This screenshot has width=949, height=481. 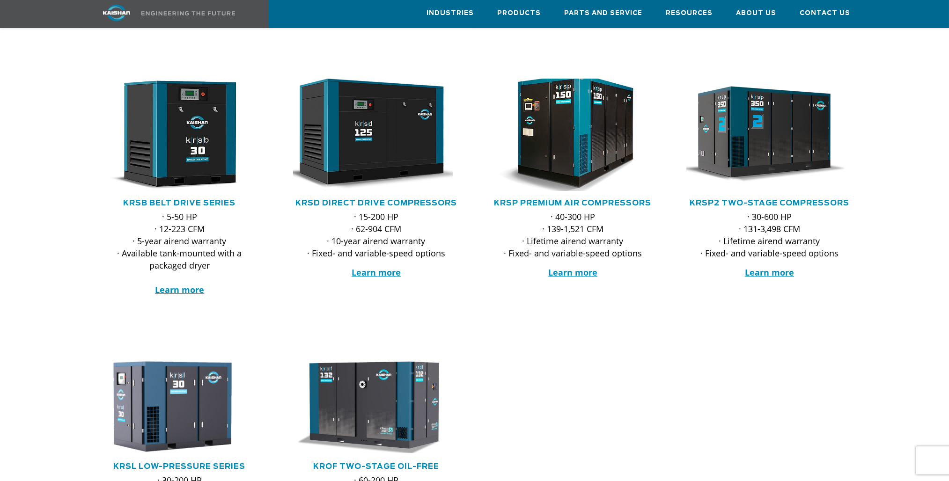 I want to click on div: krof132, so click(x=376, y=407).